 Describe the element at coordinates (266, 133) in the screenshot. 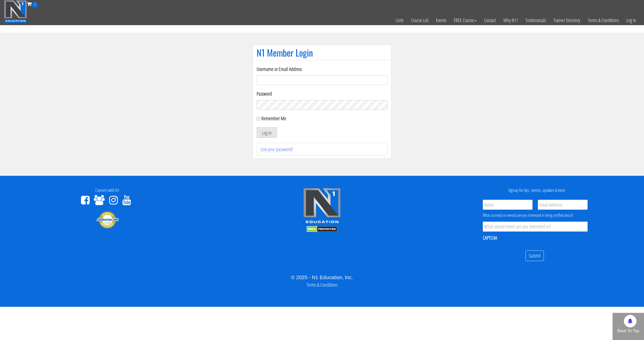

I see `button: Log In` at that location.